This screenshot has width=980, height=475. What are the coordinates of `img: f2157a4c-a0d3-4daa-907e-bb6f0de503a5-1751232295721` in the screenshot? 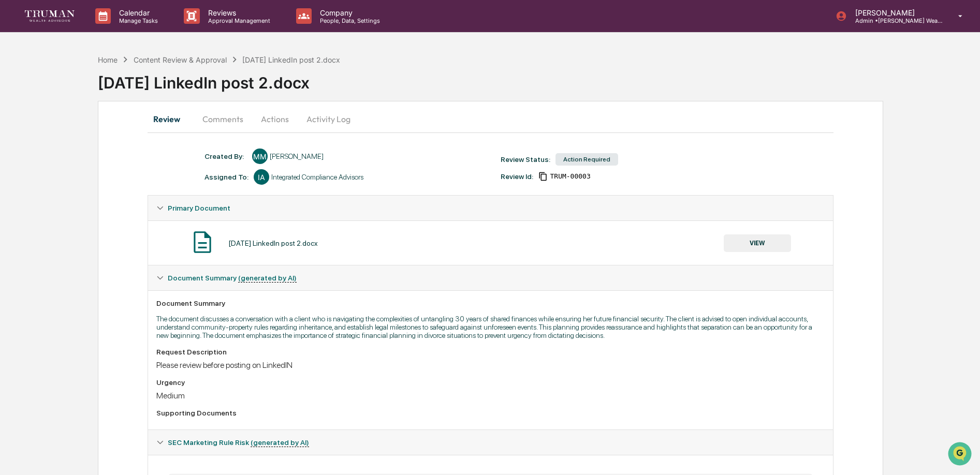 It's located at (13, 13).